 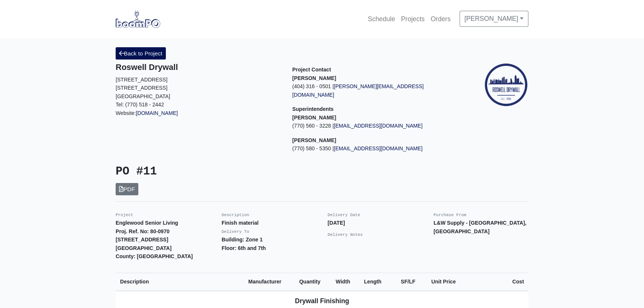 I want to click on small: Delivery Date, so click(x=344, y=215).